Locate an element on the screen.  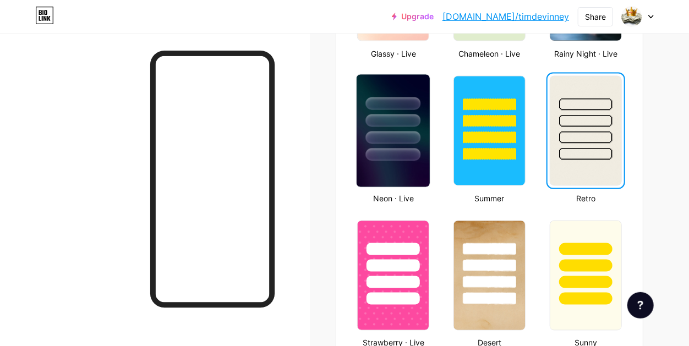
div: Rainy Night · Live is located at coordinates (585, 53).